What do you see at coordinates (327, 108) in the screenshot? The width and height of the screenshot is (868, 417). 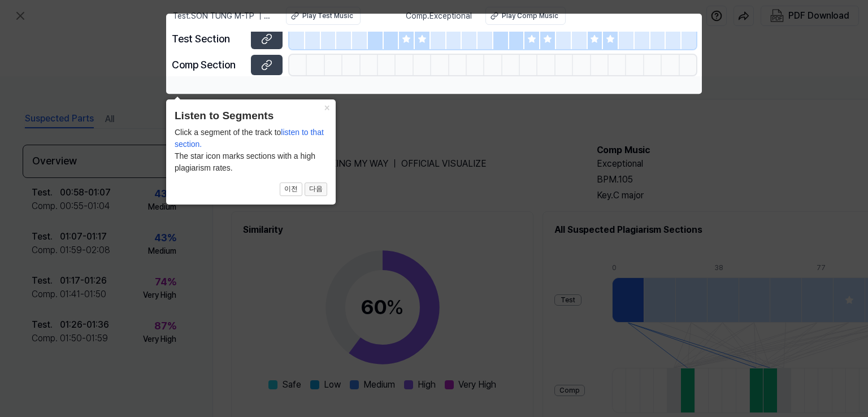 I see `button: Close` at bounding box center [327, 108].